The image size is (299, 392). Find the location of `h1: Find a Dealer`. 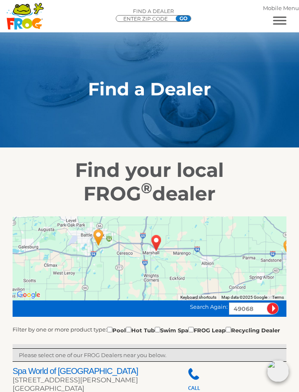

h1: Find a Dealer is located at coordinates (149, 89).